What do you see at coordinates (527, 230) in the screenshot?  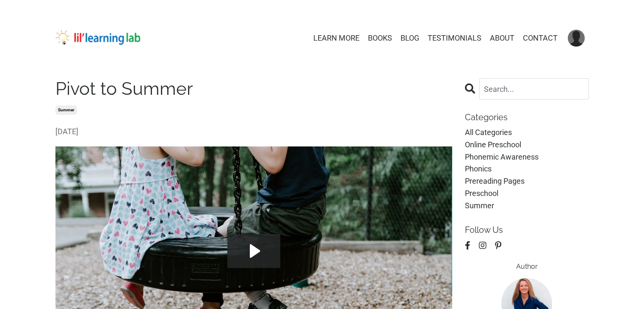 I see `p: Follow Us` at bounding box center [527, 230].